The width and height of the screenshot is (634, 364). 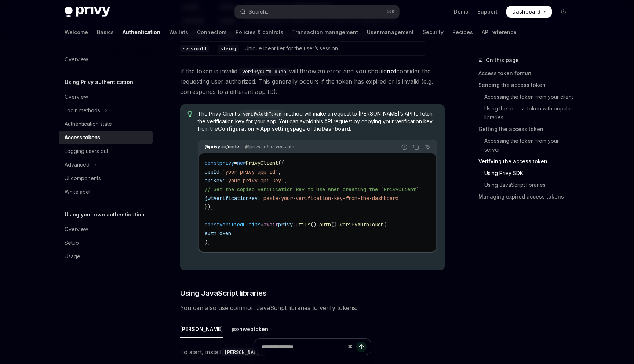 I want to click on span: verifyAuthToken, so click(x=362, y=224).